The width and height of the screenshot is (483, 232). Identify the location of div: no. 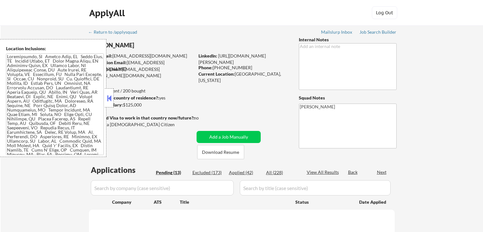
(203, 118).